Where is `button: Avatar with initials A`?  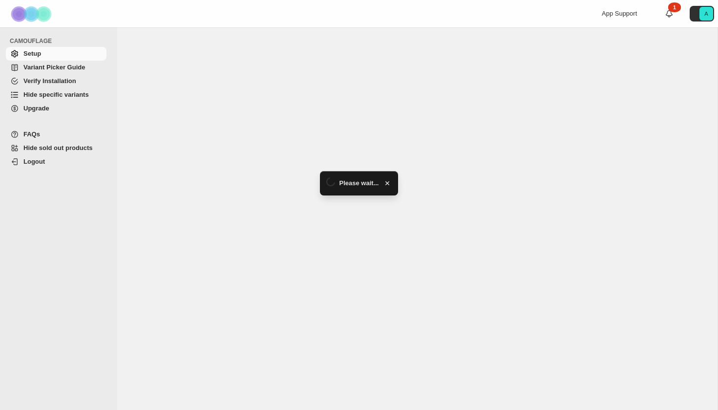
button: Avatar with initials A is located at coordinates (702, 14).